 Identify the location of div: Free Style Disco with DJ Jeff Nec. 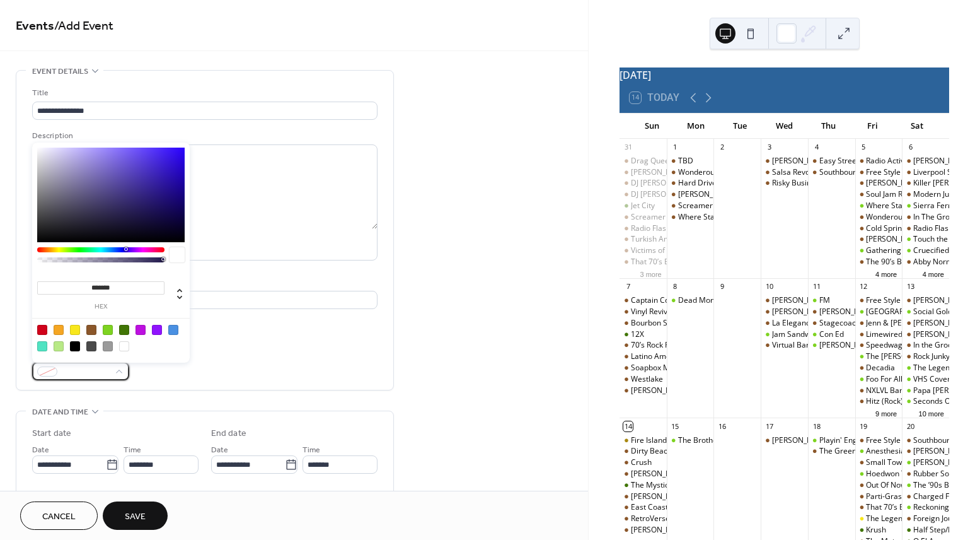
(879, 172).